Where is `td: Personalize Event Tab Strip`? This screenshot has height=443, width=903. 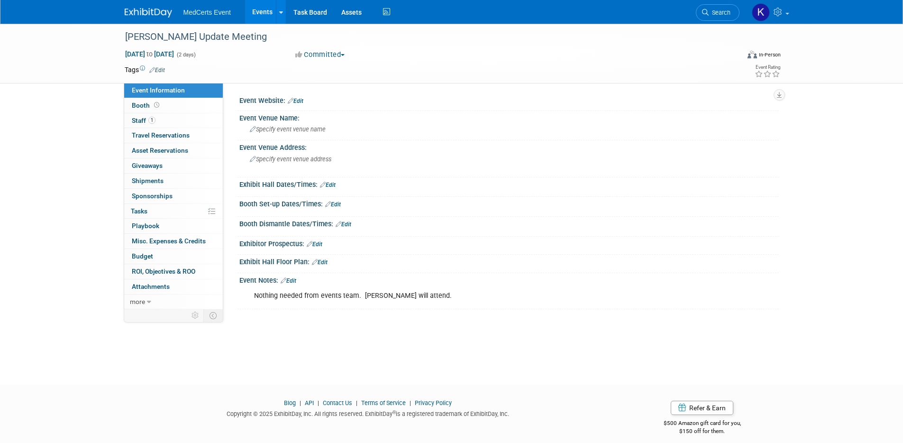 td: Personalize Event Tab Strip is located at coordinates (195, 315).